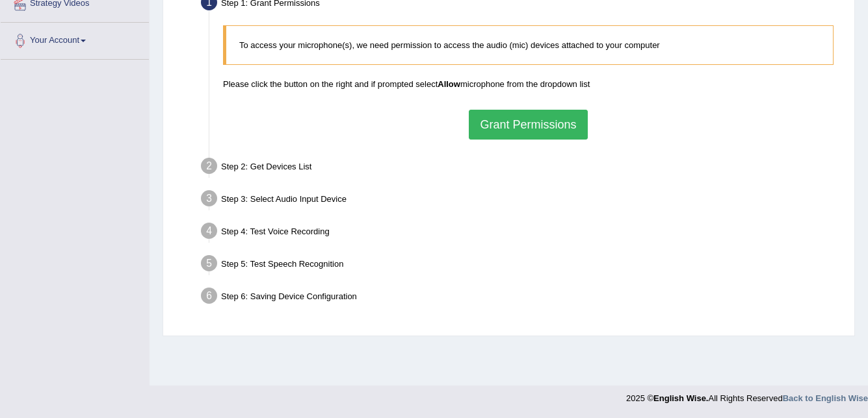  What do you see at coordinates (825, 398) in the screenshot?
I see `strong: Back to English Wise` at bounding box center [825, 398].